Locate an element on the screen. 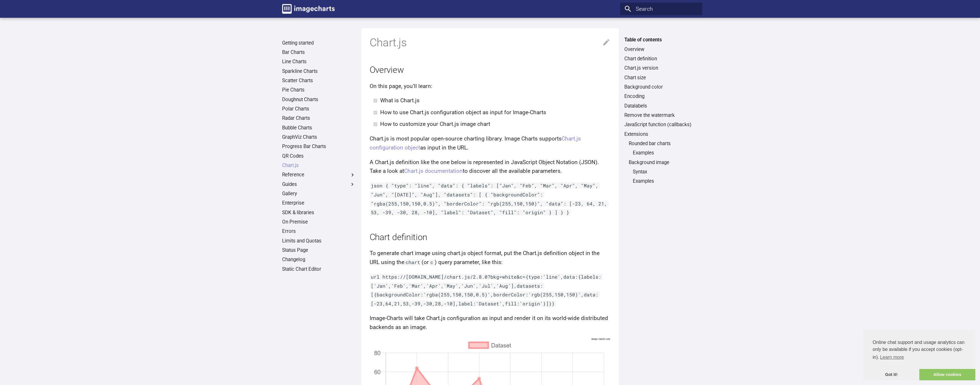 This screenshot has height=385, width=980. a: Chart.js version is located at coordinates (661, 69).